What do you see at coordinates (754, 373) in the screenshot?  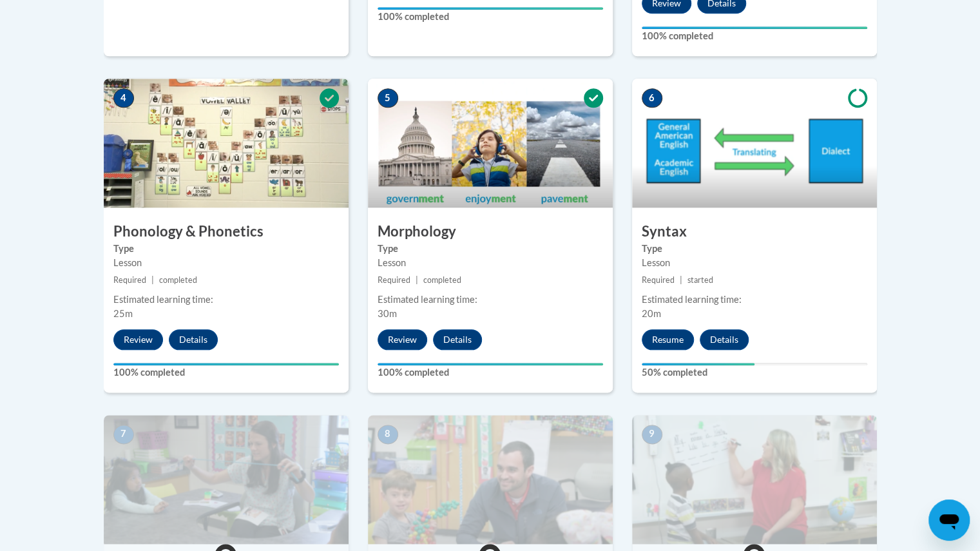 I see `label: 50% completed` at bounding box center [754, 373].